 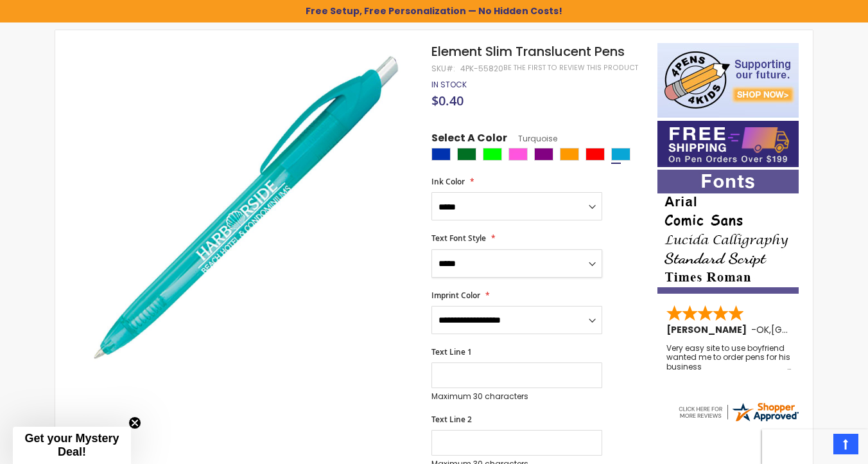 What do you see at coordinates (518, 154) in the screenshot?
I see `div: Pink` at bounding box center [518, 154].